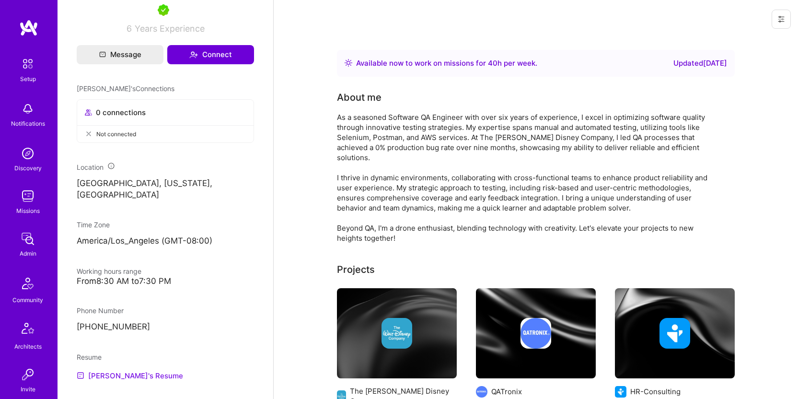 Image resolution: width=798 pixels, height=399 pixels. What do you see at coordinates (103, 55) in the screenshot?
I see `i: icon Mail` at bounding box center [103, 55].